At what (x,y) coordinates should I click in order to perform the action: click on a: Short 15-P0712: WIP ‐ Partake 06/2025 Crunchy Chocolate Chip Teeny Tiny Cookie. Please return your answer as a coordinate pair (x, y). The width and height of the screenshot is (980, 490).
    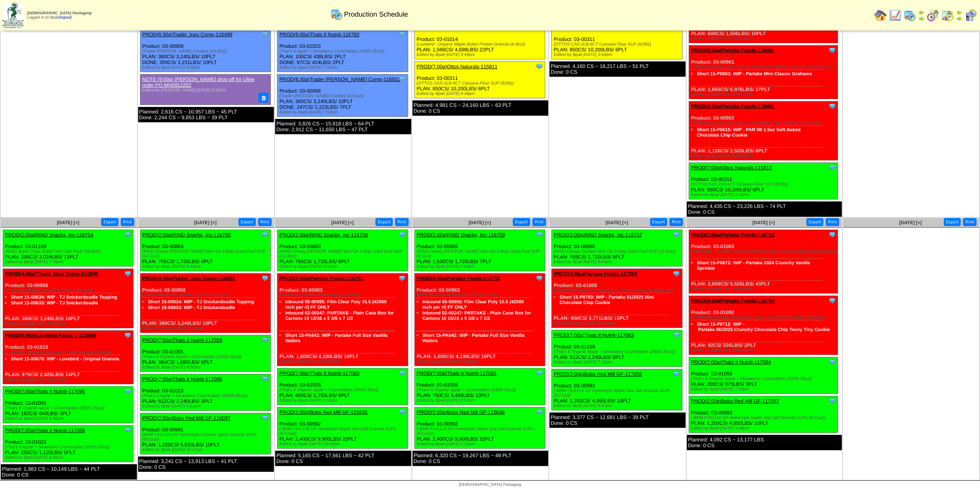
    Looking at the image, I should click on (763, 327).